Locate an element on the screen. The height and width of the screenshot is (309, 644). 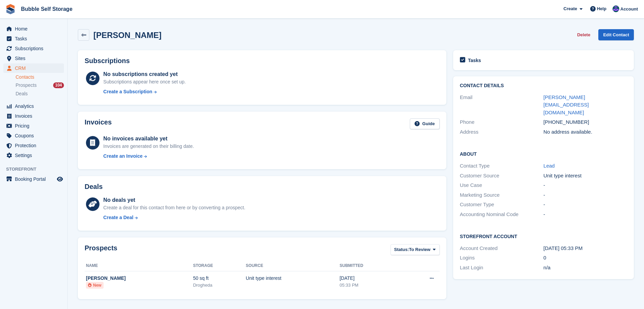
span: Create is located at coordinates (570, 9).